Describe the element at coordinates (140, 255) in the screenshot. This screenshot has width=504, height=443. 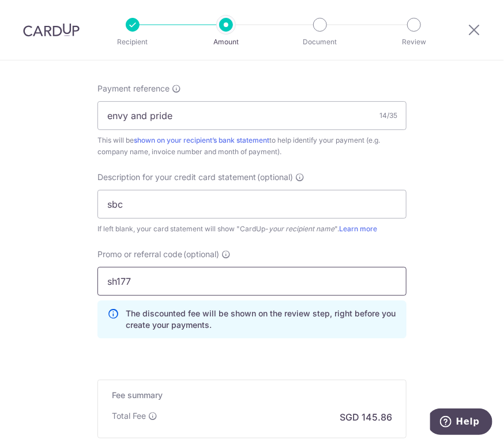
I see `span: Promo or referral code` at that location.